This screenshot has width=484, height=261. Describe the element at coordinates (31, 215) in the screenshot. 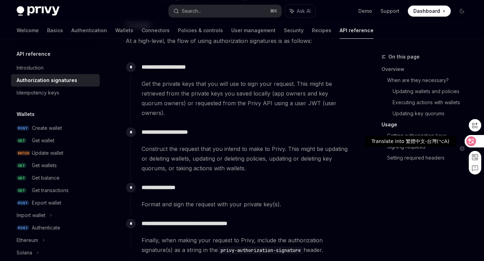

I see `div: Import wallet` at that location.